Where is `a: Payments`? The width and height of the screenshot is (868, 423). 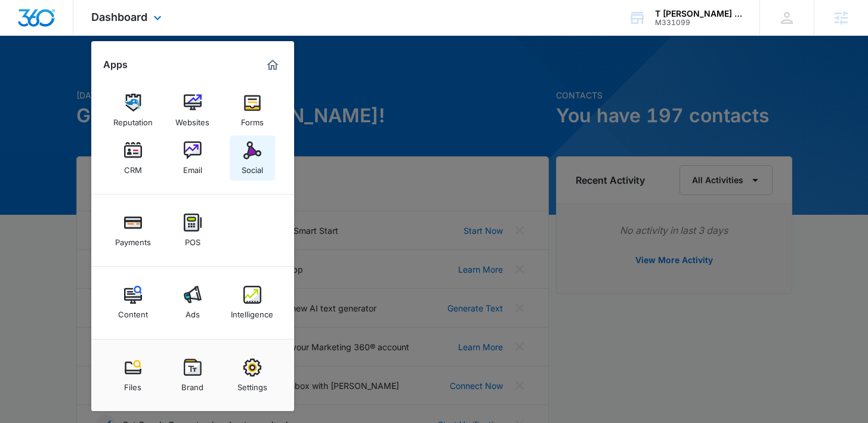 a: Payments is located at coordinates (133, 230).